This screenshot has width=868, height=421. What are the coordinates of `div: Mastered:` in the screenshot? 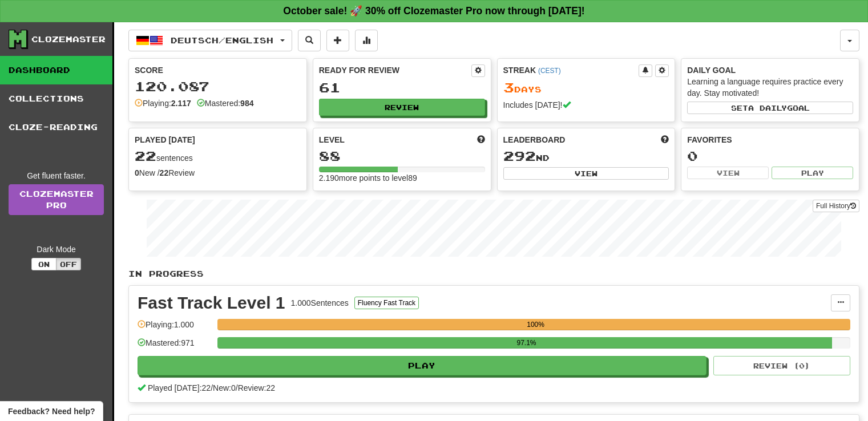 It's located at (225, 103).